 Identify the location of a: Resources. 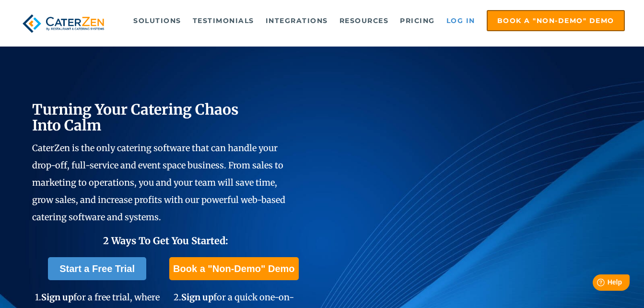
(364, 21).